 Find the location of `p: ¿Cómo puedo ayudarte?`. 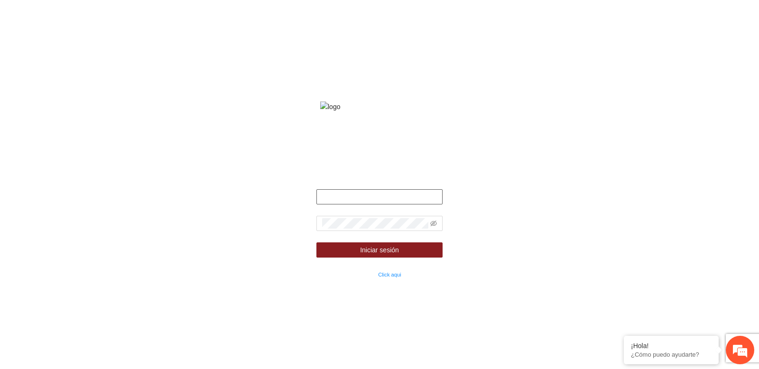

p: ¿Cómo puedo ayudarte? is located at coordinates (671, 354).